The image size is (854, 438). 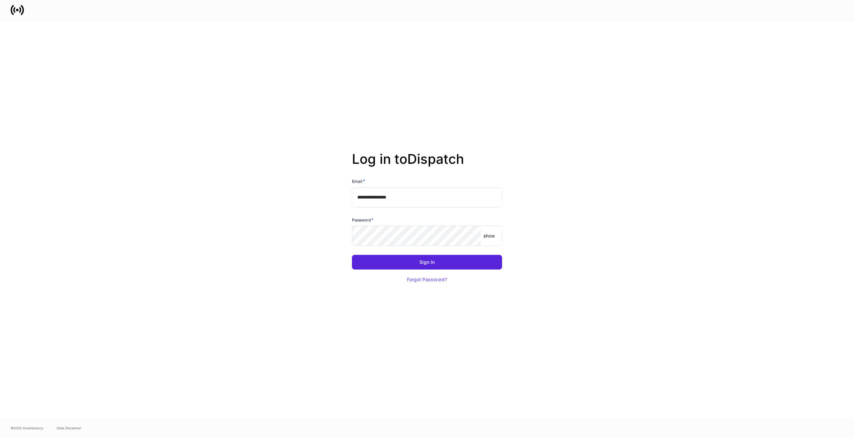 I want to click on button: Forgot Password?, so click(x=427, y=280).